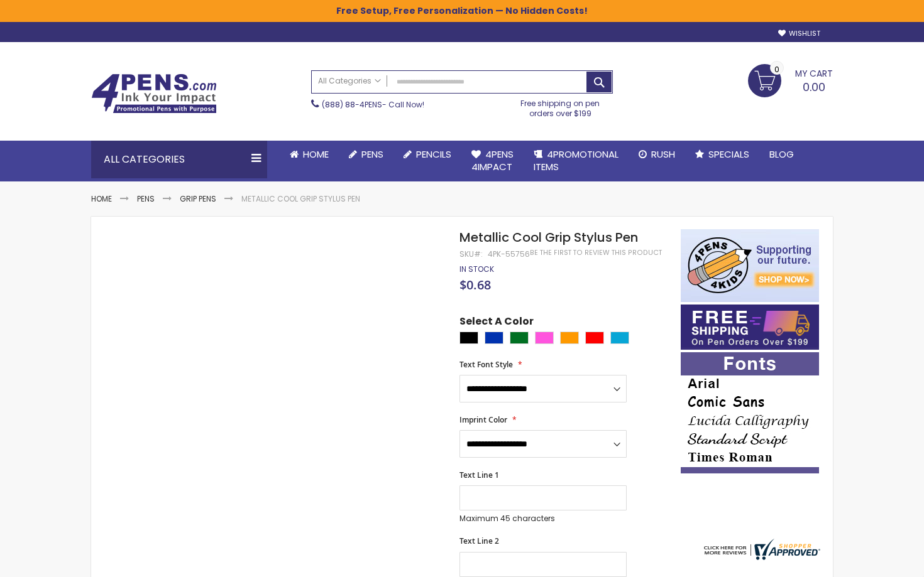  Describe the element at coordinates (549, 237) in the screenshot. I see `span: Metallic Cool Grip Stylus Pen` at that location.